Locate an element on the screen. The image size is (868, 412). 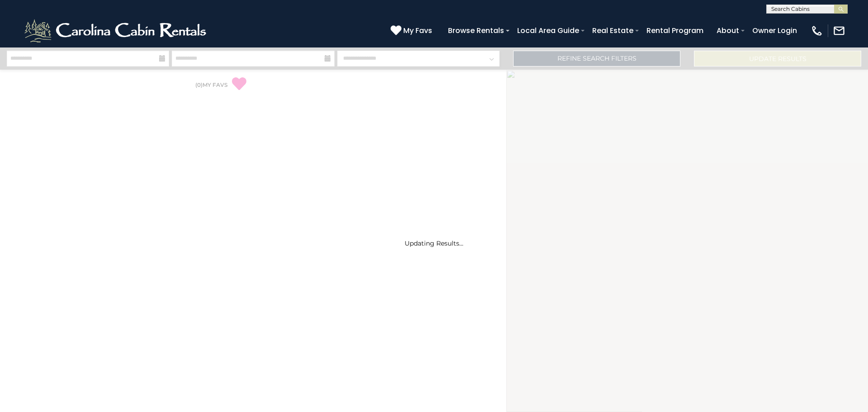
a: Browse Rentals is located at coordinates (476, 31).